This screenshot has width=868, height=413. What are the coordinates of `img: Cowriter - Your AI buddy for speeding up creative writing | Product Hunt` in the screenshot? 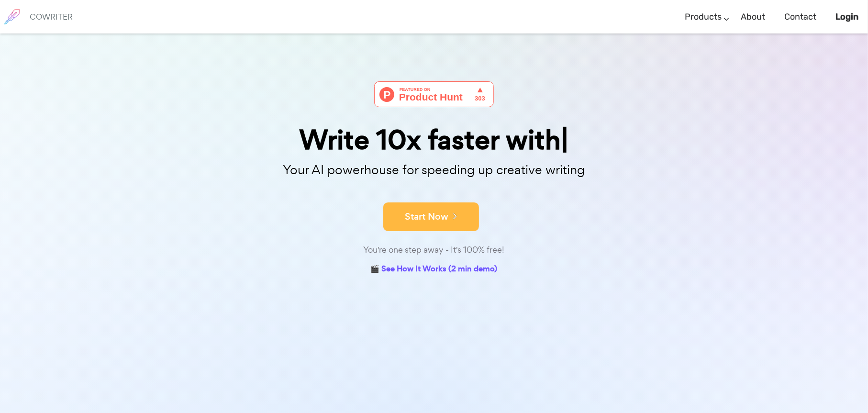 It's located at (434, 94).